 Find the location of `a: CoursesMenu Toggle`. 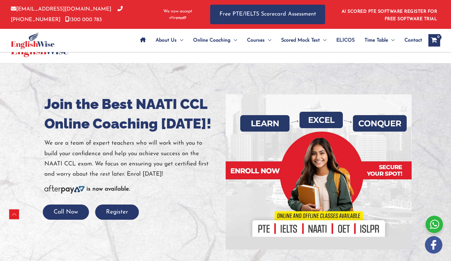

a: CoursesMenu Toggle is located at coordinates (259, 40).